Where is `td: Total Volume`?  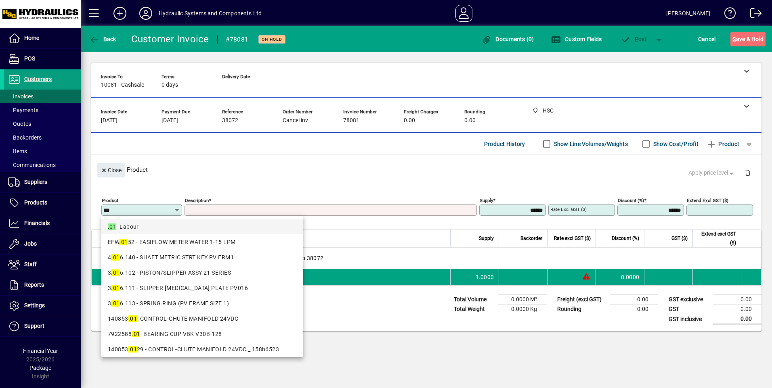
td: Total Volume is located at coordinates (474, 300).